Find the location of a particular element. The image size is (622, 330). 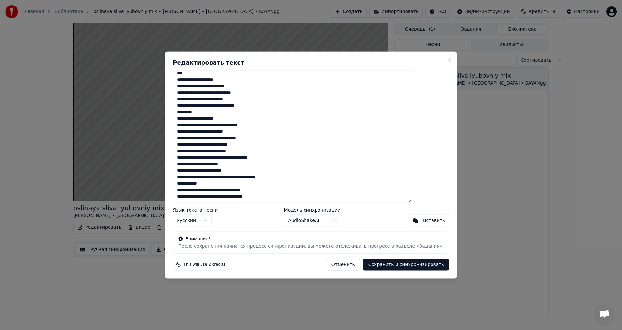

h2: Редактировать текст is located at coordinates (311, 62).